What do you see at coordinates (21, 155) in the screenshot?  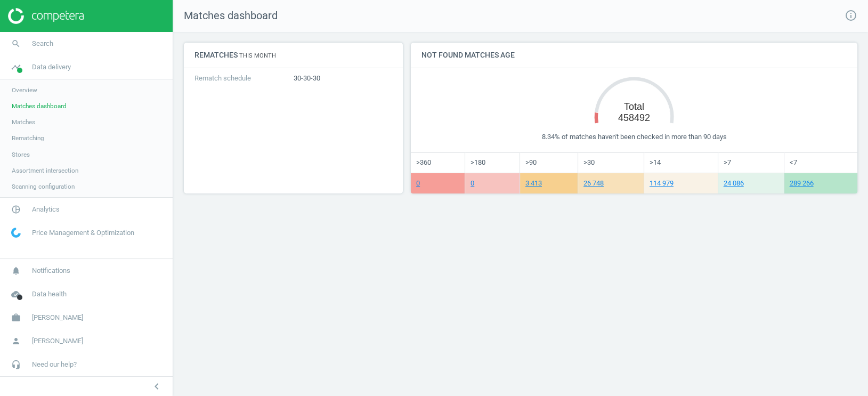 I see `span: Stores` at bounding box center [21, 155].